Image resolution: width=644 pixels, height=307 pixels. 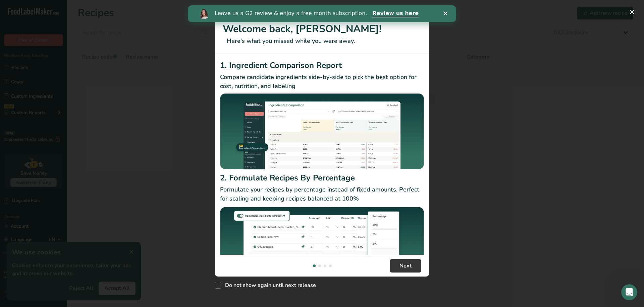 What do you see at coordinates (322, 194) in the screenshot?
I see `p: Formulate your recipes by percentage instead of fixed amounts. Perfect for scaling and keeping re...` at bounding box center [322, 194].